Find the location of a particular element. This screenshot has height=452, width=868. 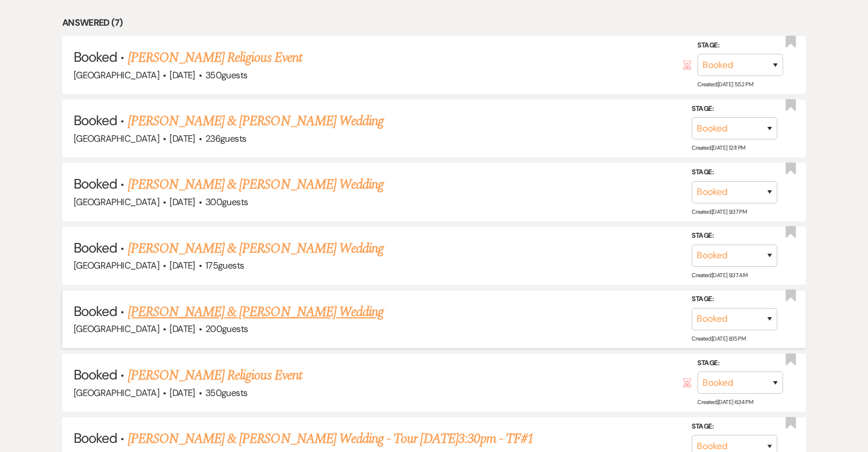

li: Answered (7) is located at coordinates (434, 23).